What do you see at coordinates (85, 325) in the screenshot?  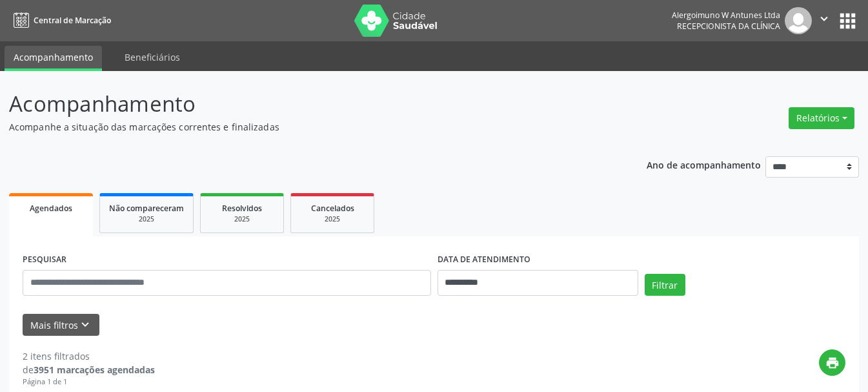 I see `i: keyboard_arrow_down` at bounding box center [85, 325].